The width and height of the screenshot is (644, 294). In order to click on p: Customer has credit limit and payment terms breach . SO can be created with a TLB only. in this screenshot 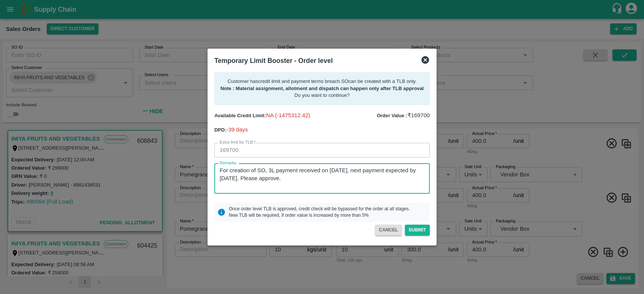, I will do `click(322, 81)`.